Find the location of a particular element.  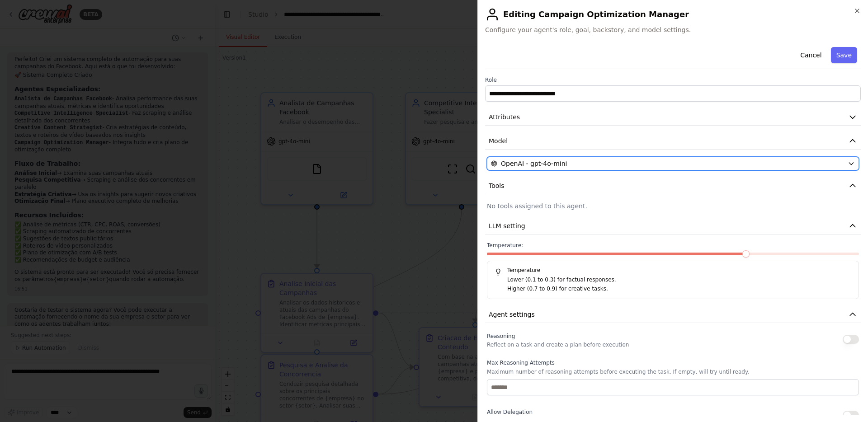

button: Agent settings is located at coordinates (673, 315).